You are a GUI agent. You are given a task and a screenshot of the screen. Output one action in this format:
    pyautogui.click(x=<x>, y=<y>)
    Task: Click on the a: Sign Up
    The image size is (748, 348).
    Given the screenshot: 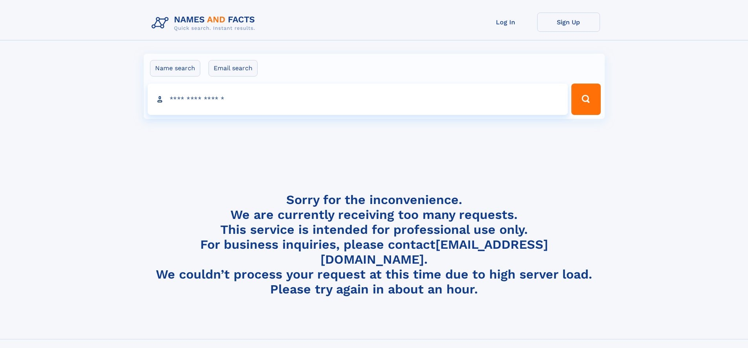 What is the action you would take?
    pyautogui.click(x=568, y=22)
    